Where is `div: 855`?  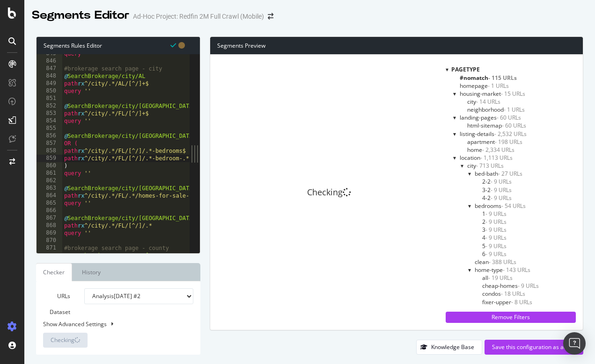 div: 855 is located at coordinates (49, 129).